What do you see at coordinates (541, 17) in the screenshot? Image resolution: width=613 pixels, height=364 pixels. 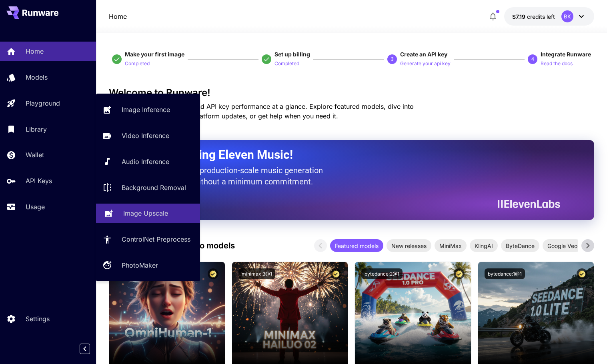 I see `span: credits left` at bounding box center [541, 17].